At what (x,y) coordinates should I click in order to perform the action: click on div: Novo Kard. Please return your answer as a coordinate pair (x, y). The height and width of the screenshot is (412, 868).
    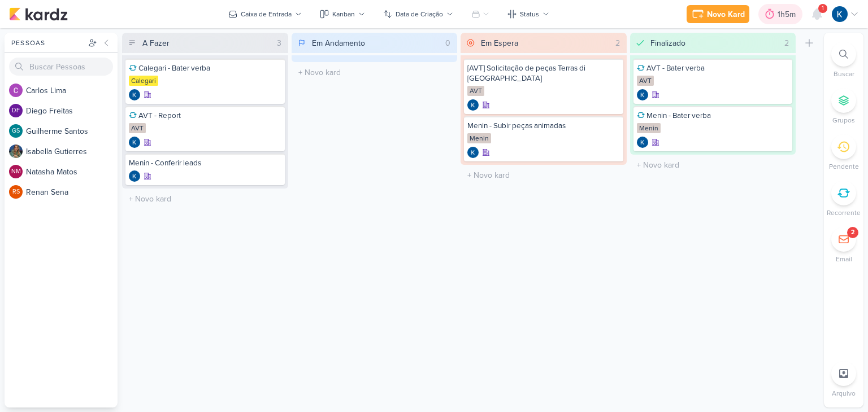
    Looking at the image, I should click on (726, 14).